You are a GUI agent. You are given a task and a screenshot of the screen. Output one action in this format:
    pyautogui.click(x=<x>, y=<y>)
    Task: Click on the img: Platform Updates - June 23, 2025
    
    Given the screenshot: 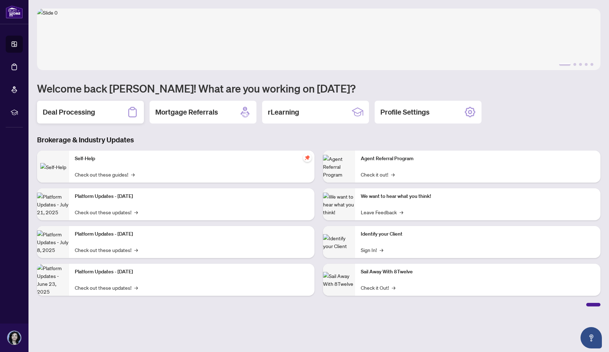 What is the action you would take?
    pyautogui.click(x=53, y=280)
    